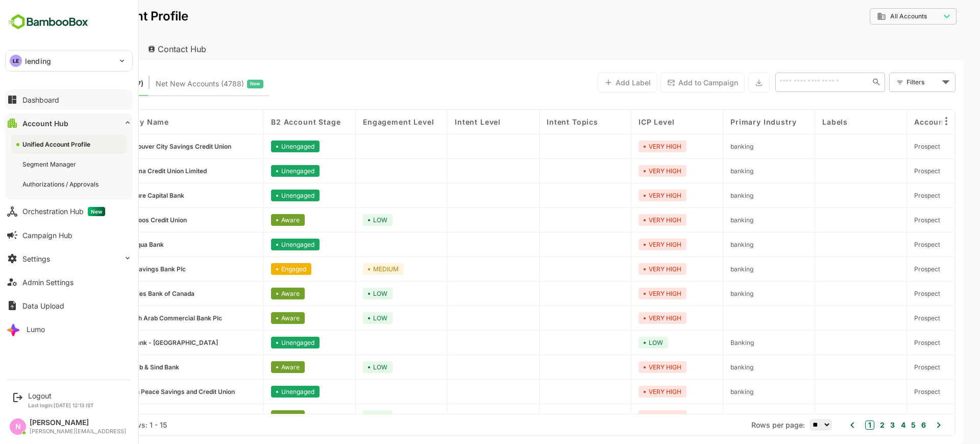  I want to click on button: Admin Settings, so click(69, 282).